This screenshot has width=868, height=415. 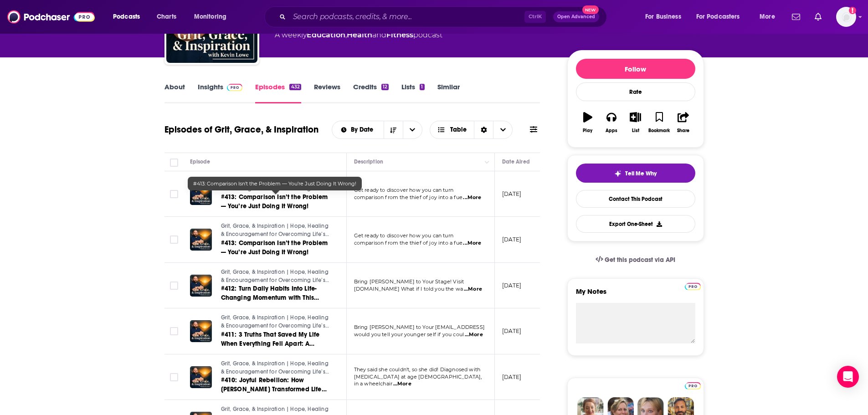 What do you see at coordinates (458, 130) in the screenshot?
I see `span: Table` at bounding box center [458, 130].